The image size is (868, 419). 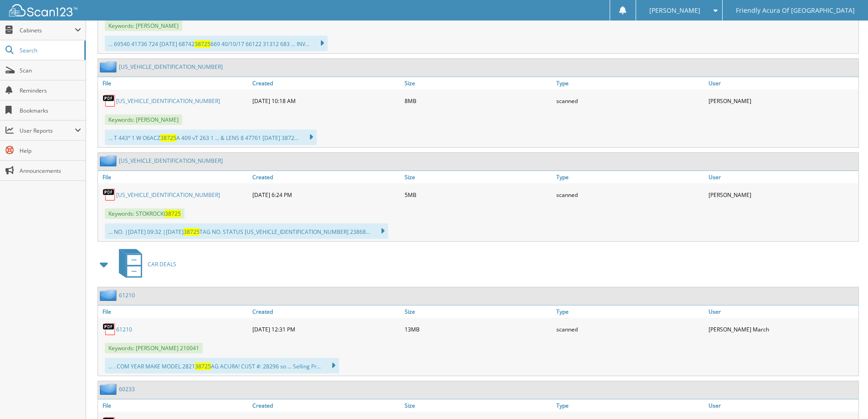 What do you see at coordinates (479, 195) in the screenshot?
I see `div: 5MB` at bounding box center [479, 195].